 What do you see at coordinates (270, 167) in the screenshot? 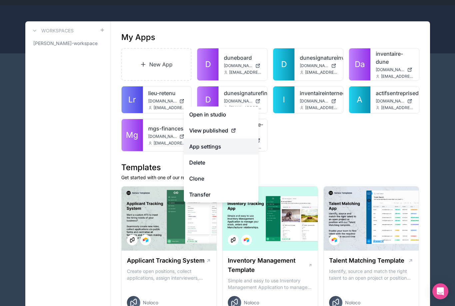
I see `h1: Templates` at bounding box center [270, 167].